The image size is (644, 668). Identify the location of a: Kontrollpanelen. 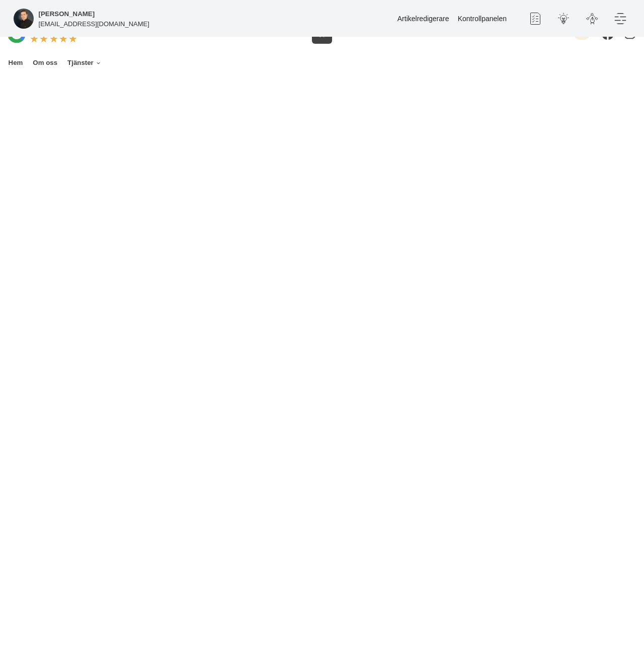
(482, 18).